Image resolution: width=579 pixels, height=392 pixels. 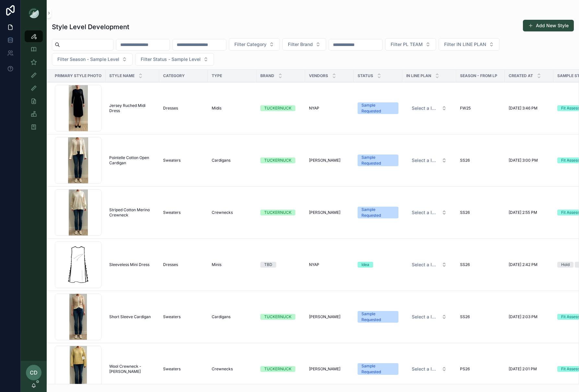 What do you see at coordinates (465, 369) in the screenshot?
I see `span: PS26` at bounding box center [465, 369].